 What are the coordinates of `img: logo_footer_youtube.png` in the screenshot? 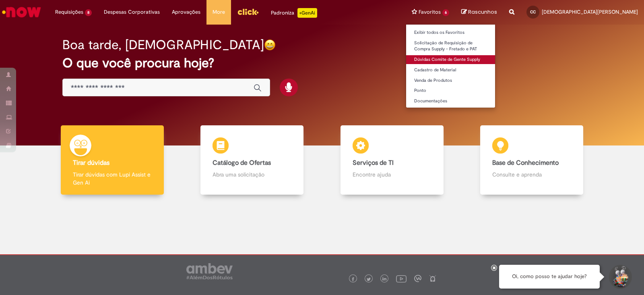 It's located at (402, 278).